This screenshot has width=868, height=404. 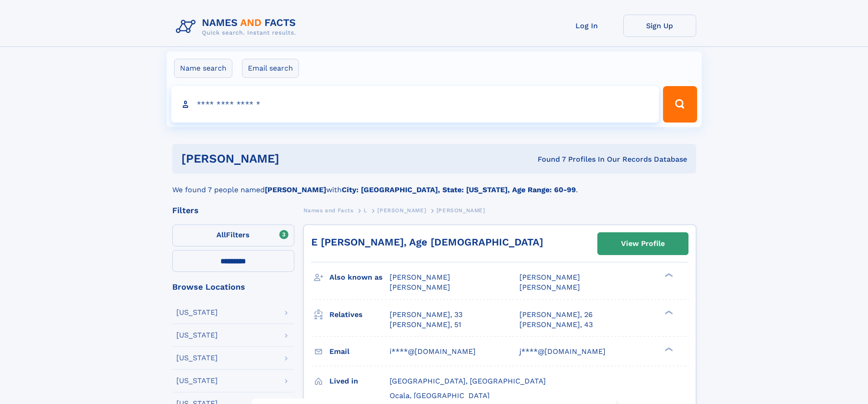 I want to click on a: View Profile, so click(x=643, y=244).